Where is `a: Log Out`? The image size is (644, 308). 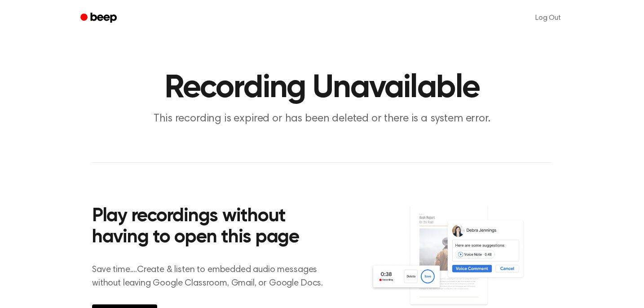
a: Log Out is located at coordinates (548, 18).